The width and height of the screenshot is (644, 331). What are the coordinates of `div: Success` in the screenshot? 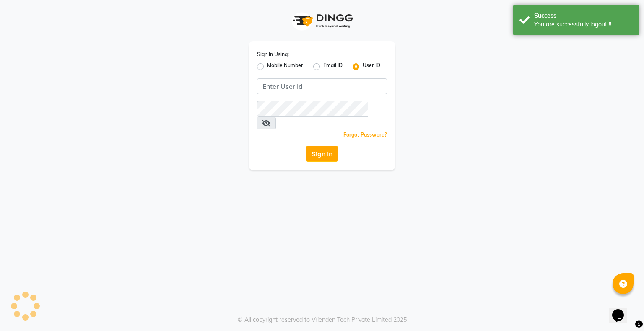 It's located at (583, 15).